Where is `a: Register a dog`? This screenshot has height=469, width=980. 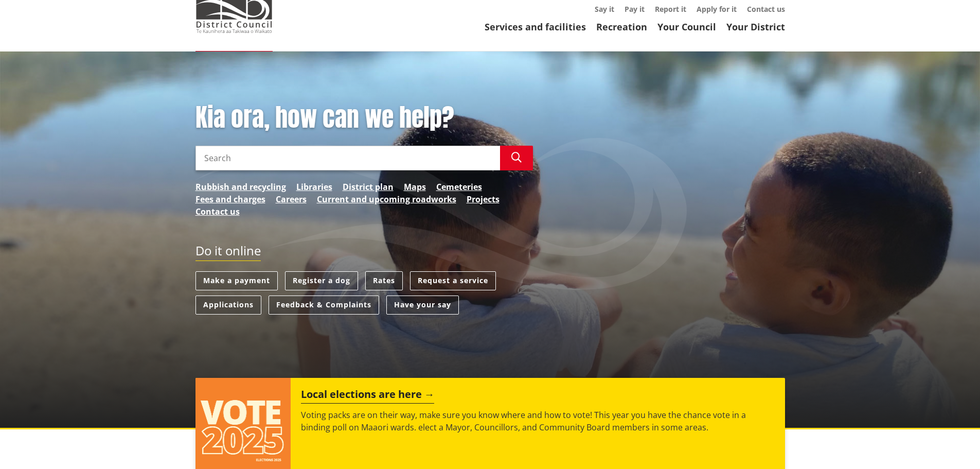
a: Register a dog is located at coordinates (321, 280).